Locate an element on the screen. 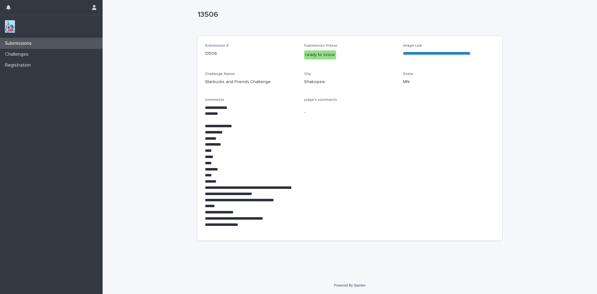 This screenshot has height=294, width=597. span: Submission # is located at coordinates (217, 46).